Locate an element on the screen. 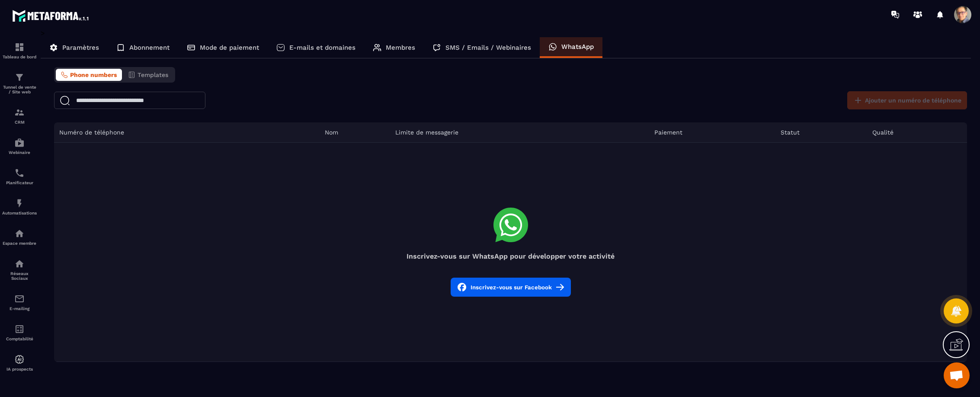 This screenshot has height=397, width=980. img: social-network is located at coordinates (20, 263).